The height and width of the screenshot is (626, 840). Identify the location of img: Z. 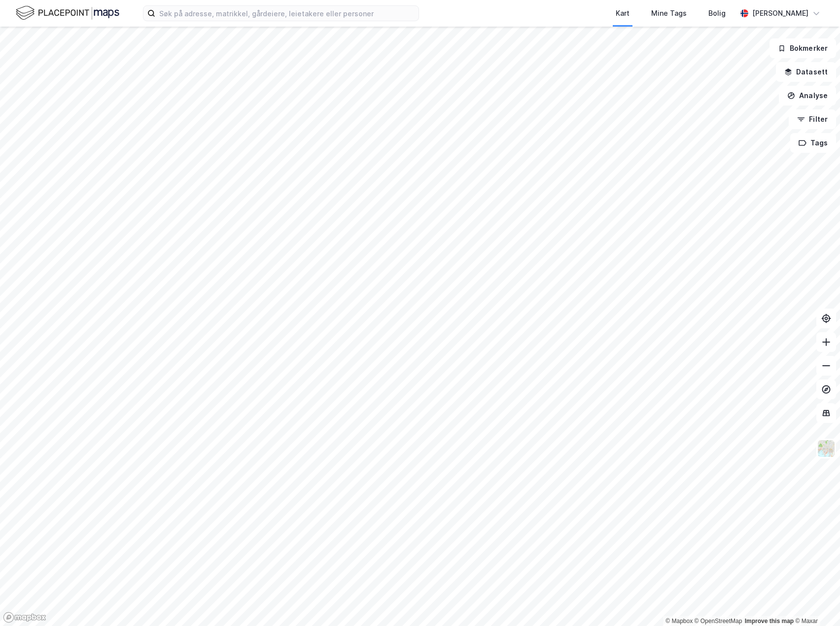
(826, 449).